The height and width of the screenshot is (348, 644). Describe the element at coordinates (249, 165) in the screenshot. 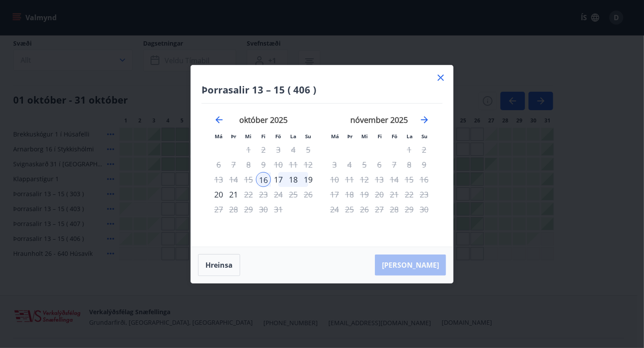

I see `td: Not available. miðvikudagur, 8. október 2025` at that location.